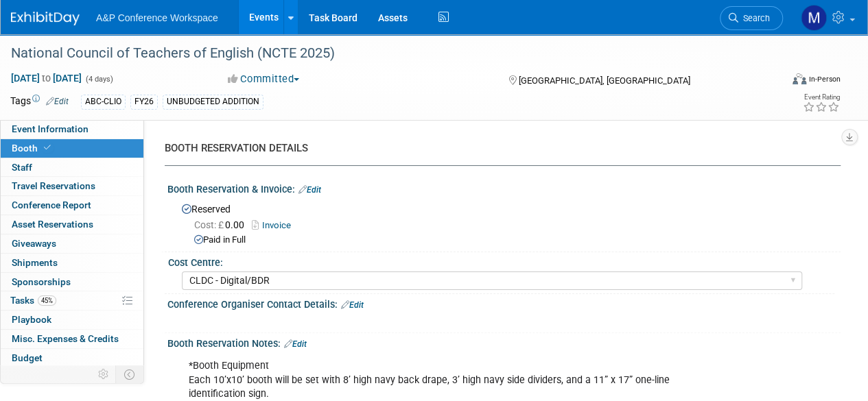 This screenshot has height=401, width=868. I want to click on td: Toggle Event Tabs, so click(129, 374).